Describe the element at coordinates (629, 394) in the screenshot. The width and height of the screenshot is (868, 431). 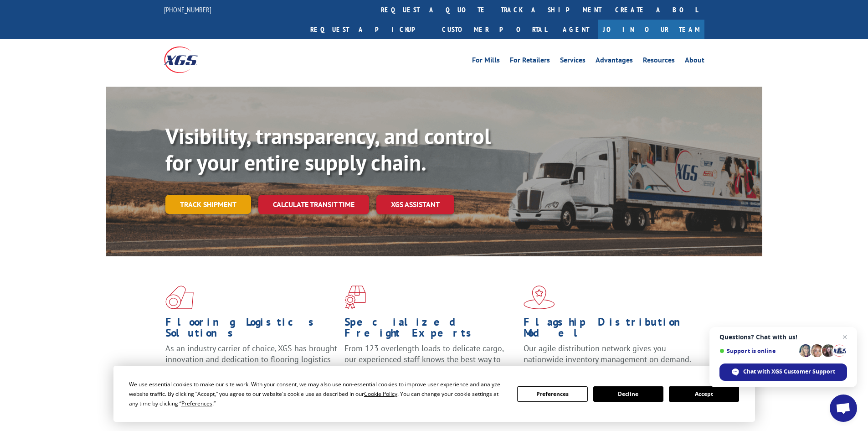
I see `button: Decline` at that location.